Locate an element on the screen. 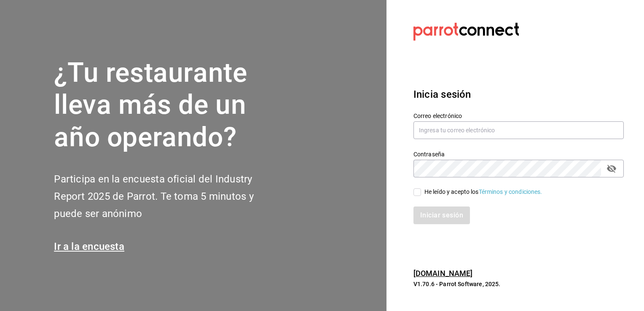 The width and height of the screenshot is (644, 311). button: passwordField is located at coordinates (612, 169).